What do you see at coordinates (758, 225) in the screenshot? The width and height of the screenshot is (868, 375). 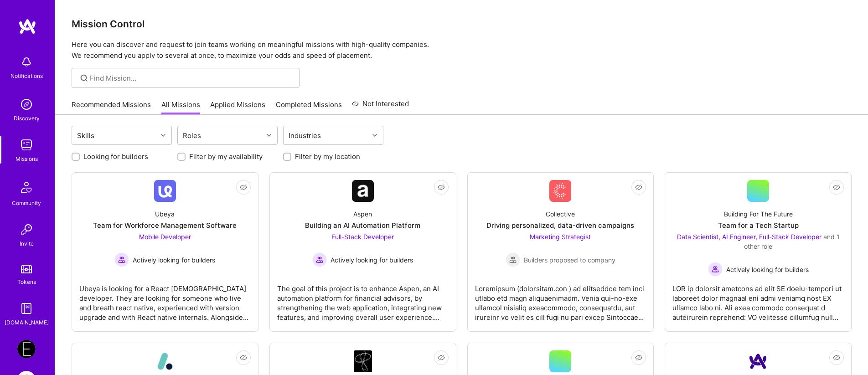 I see `div: Team for a Tech Startup` at bounding box center [758, 225].